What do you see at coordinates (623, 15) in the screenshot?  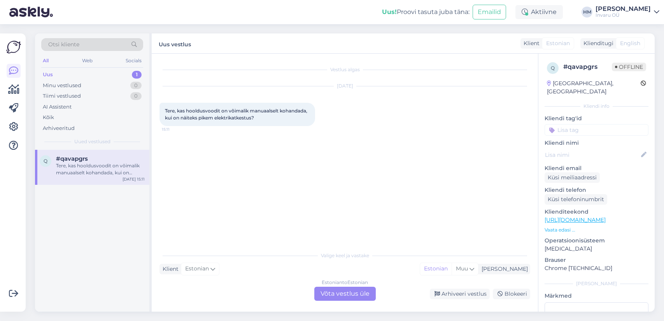 I see `div: Invaru OÜ` at bounding box center [623, 15].